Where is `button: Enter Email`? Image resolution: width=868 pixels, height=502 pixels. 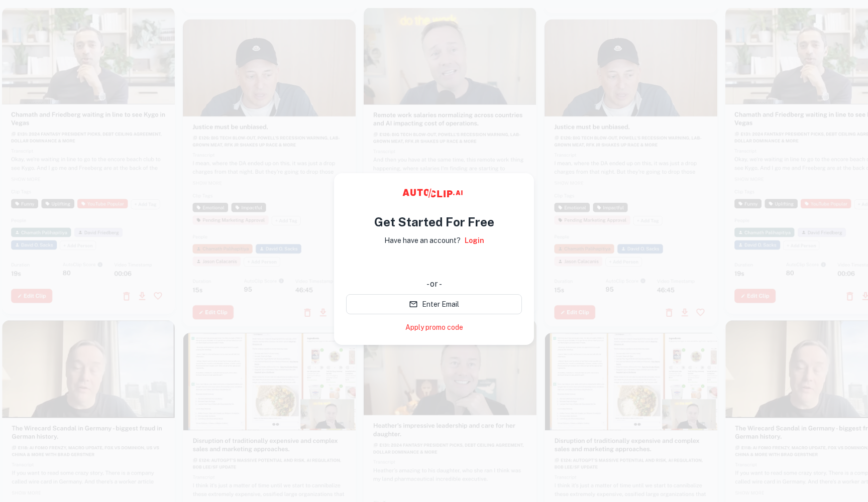 button: Enter Email is located at coordinates (434, 304).